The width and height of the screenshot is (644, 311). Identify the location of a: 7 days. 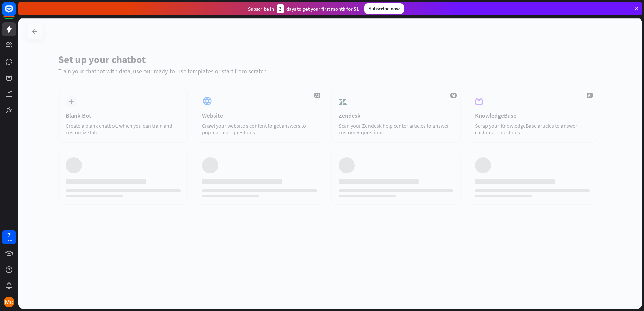
(9, 237).